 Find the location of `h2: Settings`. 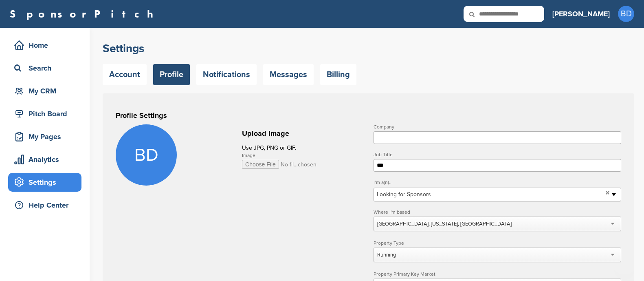

h2: Settings is located at coordinates (368, 49).